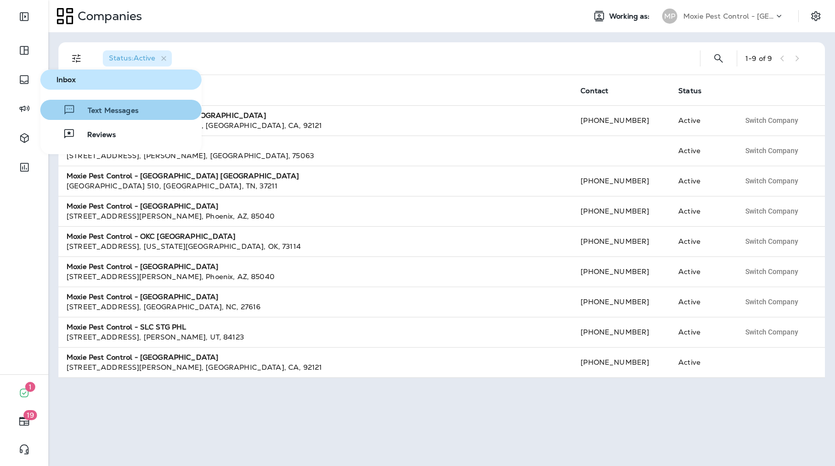 The height and width of the screenshot is (466, 835). What do you see at coordinates (670, 16) in the screenshot?
I see `div: MP` at bounding box center [670, 16].